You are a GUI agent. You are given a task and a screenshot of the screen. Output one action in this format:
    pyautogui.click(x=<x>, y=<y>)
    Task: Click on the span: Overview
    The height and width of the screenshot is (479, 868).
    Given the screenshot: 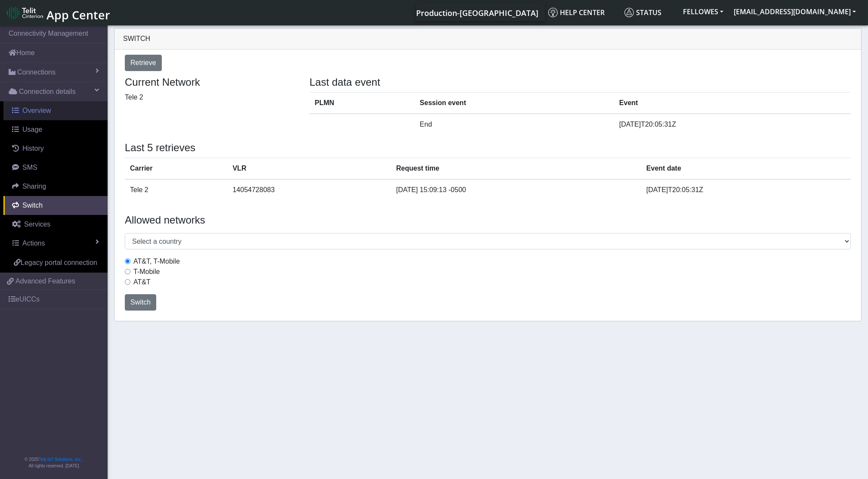 What is the action you would take?
    pyautogui.click(x=36, y=110)
    